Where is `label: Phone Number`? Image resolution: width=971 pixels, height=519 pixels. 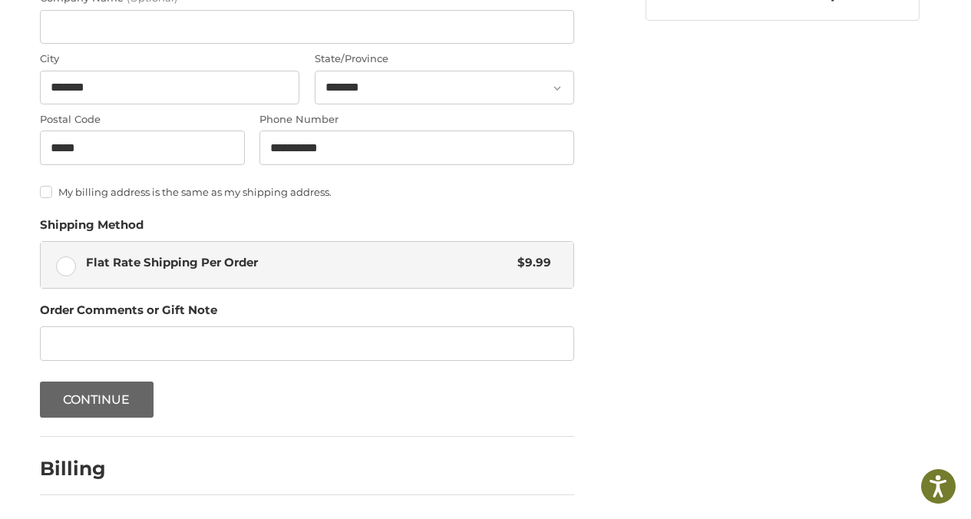 label: Phone Number is located at coordinates (417, 120).